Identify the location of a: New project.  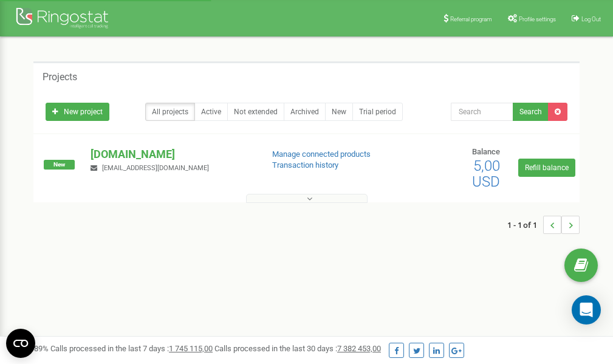
(77, 112).